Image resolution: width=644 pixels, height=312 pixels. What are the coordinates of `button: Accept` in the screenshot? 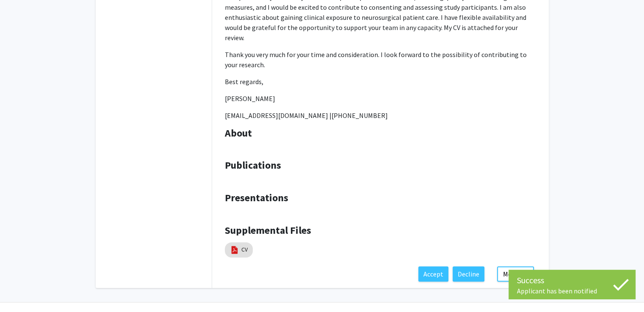 It's located at (433, 275).